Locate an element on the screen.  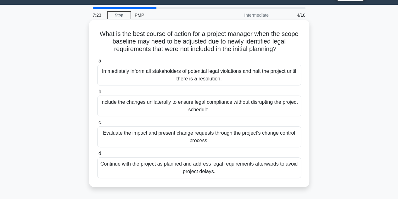
div: PMP is located at coordinates (174, 15).